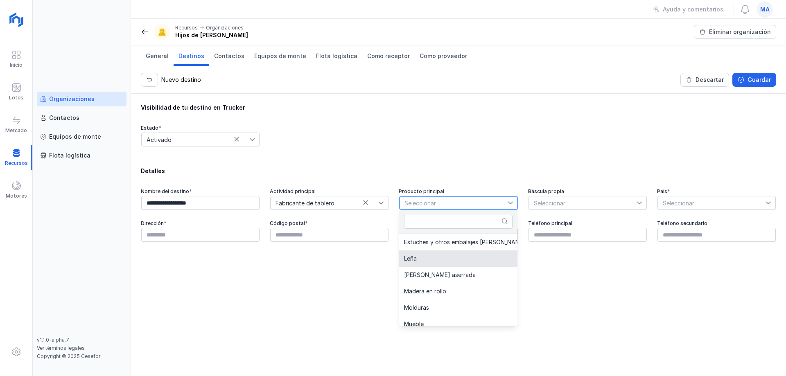  Describe the element at coordinates (704, 80) in the screenshot. I see `button: Descartar` at that location.